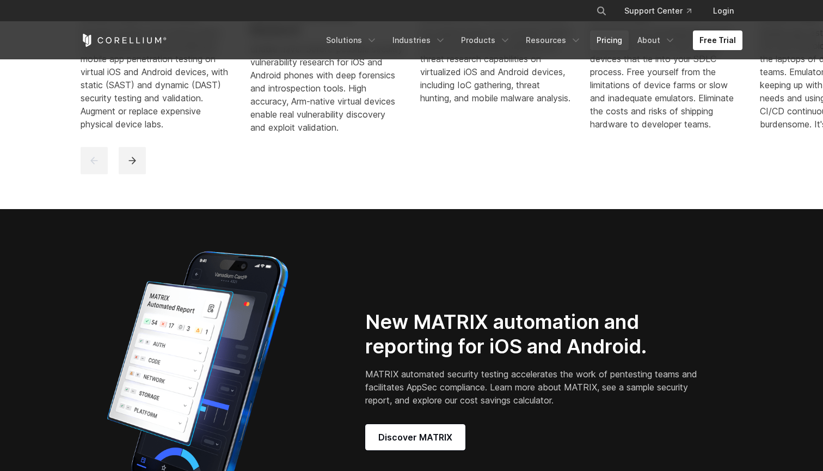 The width and height of the screenshot is (823, 471). What do you see at coordinates (497, 65) in the screenshot?
I see `div: Arm global threat and research teams with powerful mobile malware and threat research capabilitie...` at bounding box center [497, 65].